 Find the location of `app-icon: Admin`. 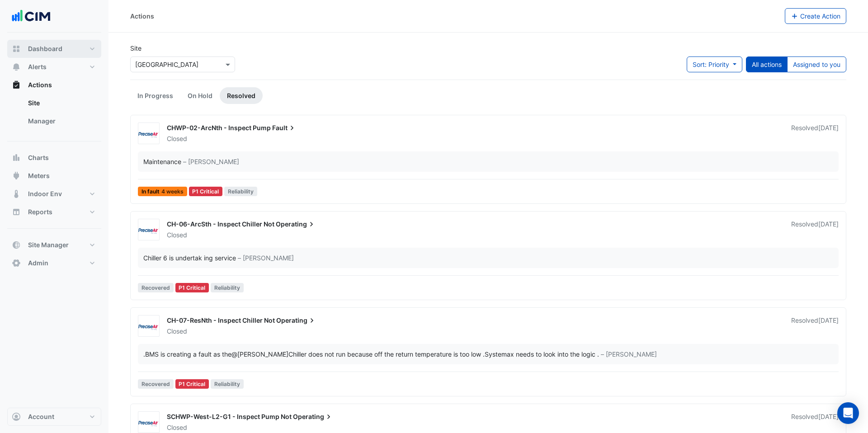

app-icon: Admin is located at coordinates (17, 263).